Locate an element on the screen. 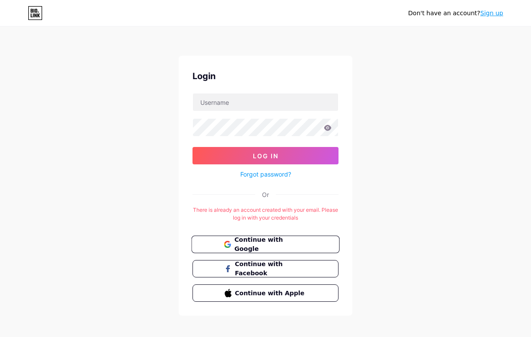 The image size is (531, 337). a: Continue with Facebook is located at coordinates (266, 269).